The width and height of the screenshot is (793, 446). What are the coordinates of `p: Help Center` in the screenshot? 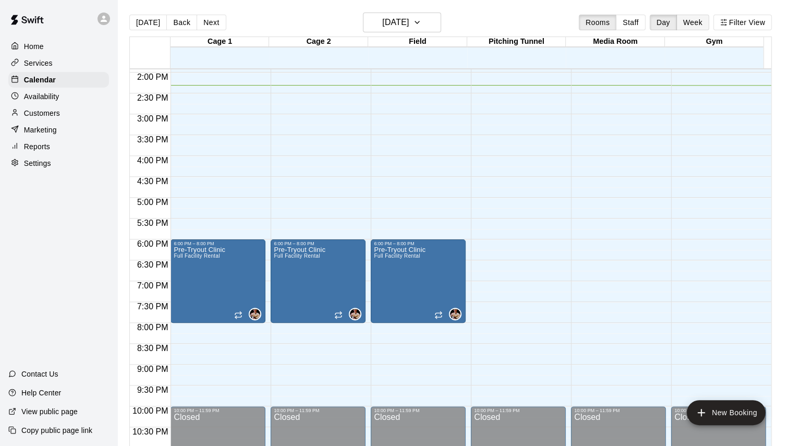 It's located at (41, 392).